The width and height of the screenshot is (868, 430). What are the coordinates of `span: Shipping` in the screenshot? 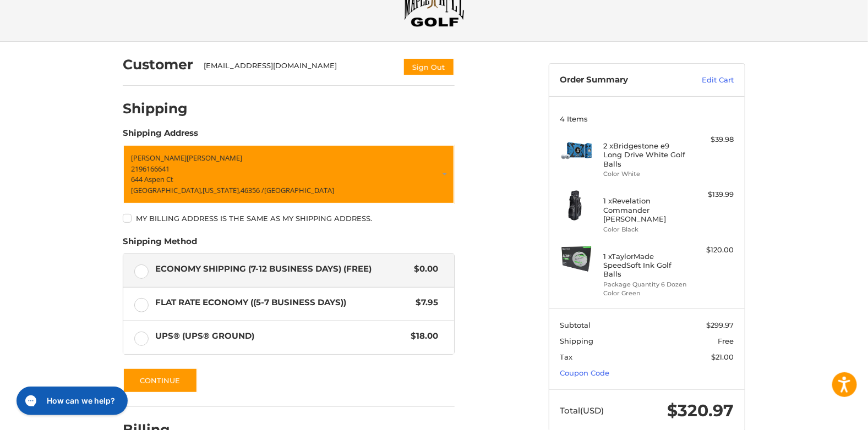 It's located at (577, 341).